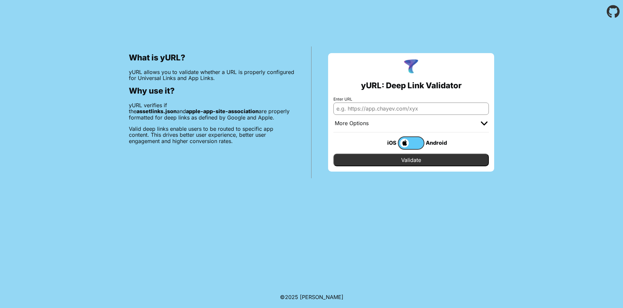 The width and height of the screenshot is (623, 308). What do you see at coordinates (212, 58) in the screenshot?
I see `h2: What is yURL?` at bounding box center [212, 58].